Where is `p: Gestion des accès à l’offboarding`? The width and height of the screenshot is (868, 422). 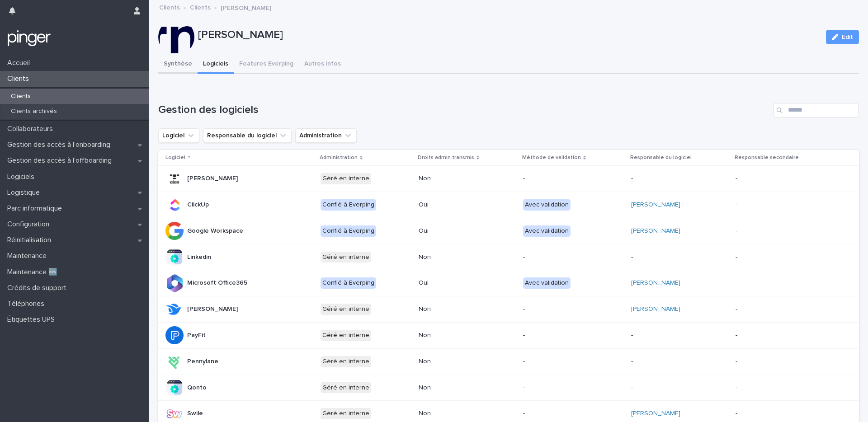
p: Gestion des accès à l’offboarding is located at coordinates (61, 160).